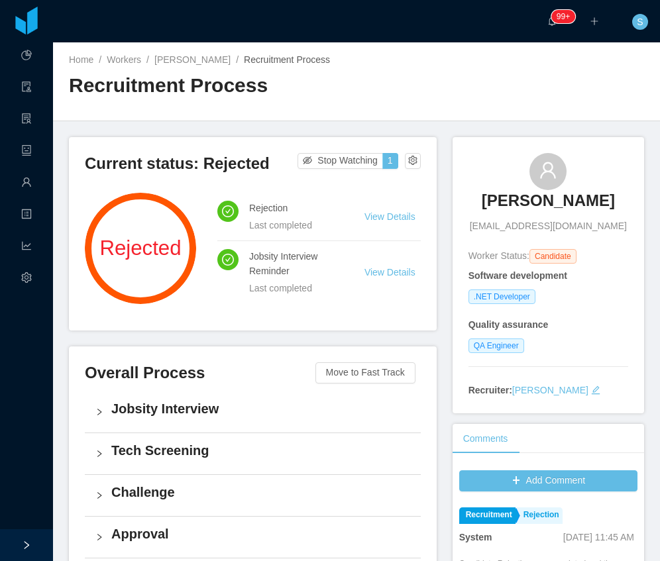 The image size is (660, 561). What do you see at coordinates (548, 170) in the screenshot?
I see `i: icon: user` at bounding box center [548, 170].